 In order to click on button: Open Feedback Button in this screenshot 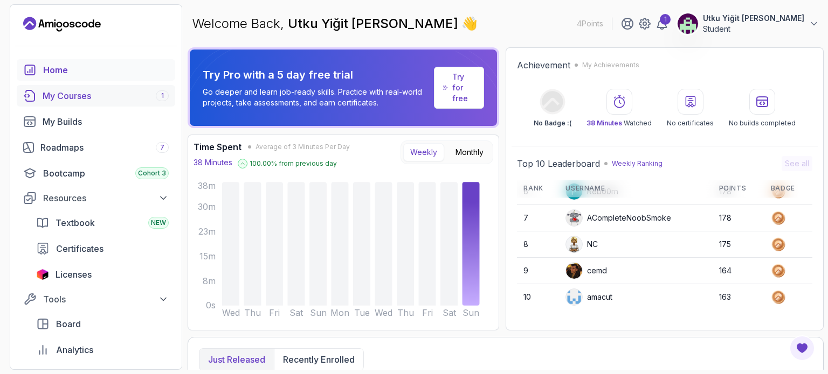, I will do `click(802, 349)`.